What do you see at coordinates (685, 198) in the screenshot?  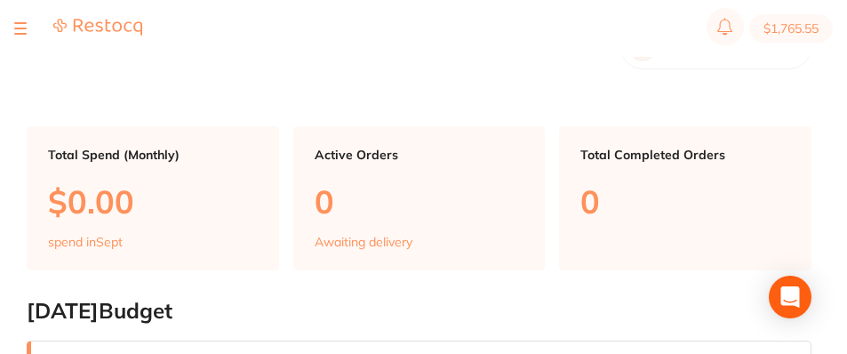 I see `a: Total Completed Orders0` at bounding box center [685, 198].